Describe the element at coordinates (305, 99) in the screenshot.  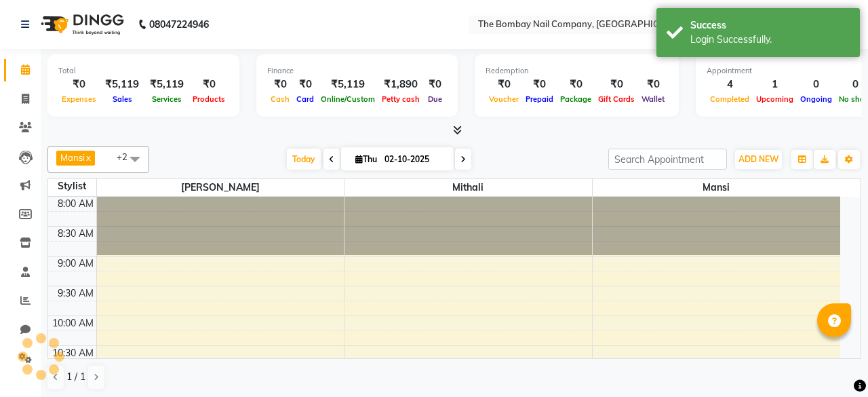
I see `span: Card` at that location.